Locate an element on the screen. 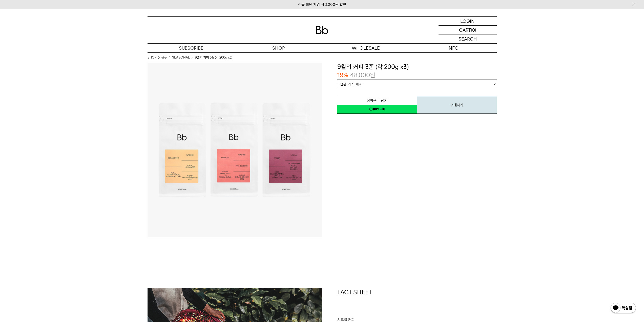  p: LOGIN is located at coordinates (467, 21).